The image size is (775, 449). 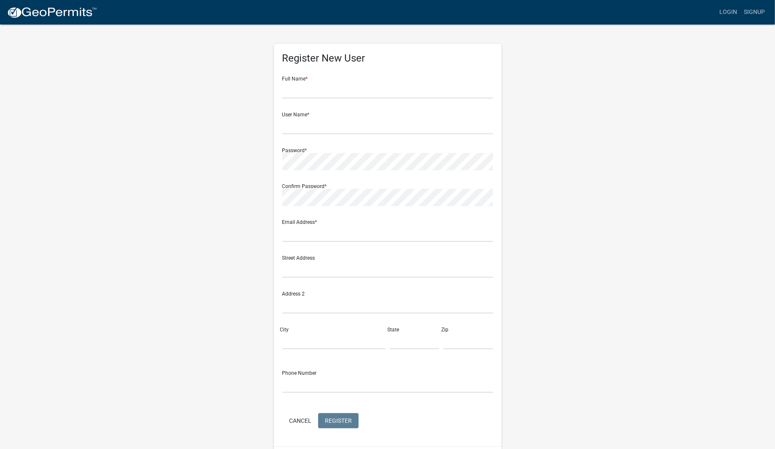 I want to click on button: Cancel, so click(x=300, y=420).